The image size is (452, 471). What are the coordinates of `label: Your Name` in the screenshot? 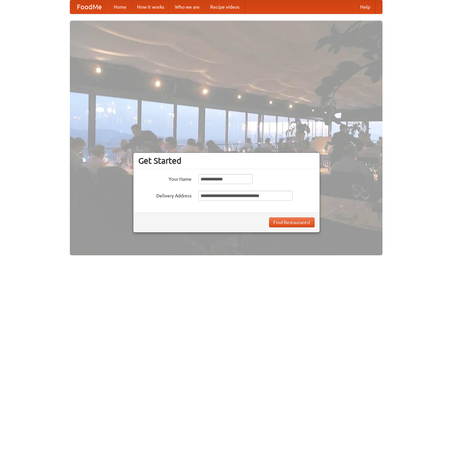 It's located at (165, 178).